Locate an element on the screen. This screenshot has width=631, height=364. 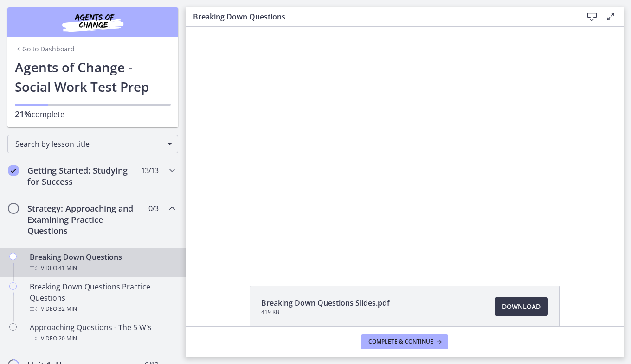
div: Search by lesson title is located at coordinates (93, 144).